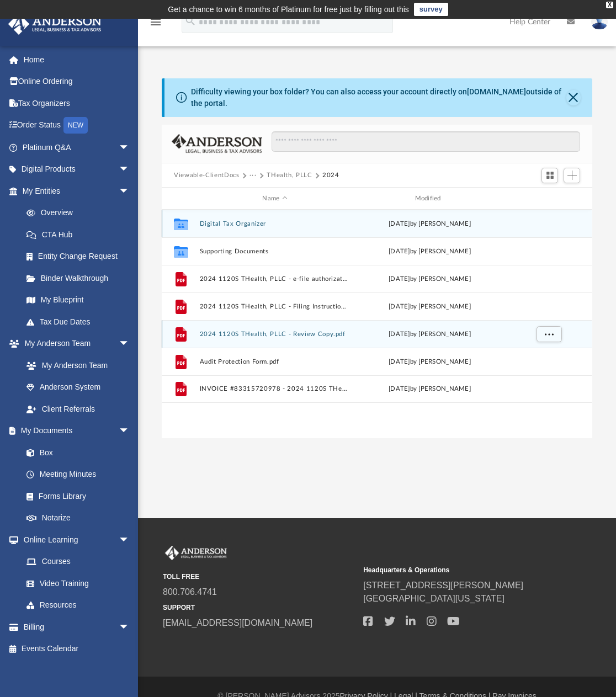  What do you see at coordinates (75, 496) in the screenshot?
I see `a: Forms Library` at bounding box center [75, 496].